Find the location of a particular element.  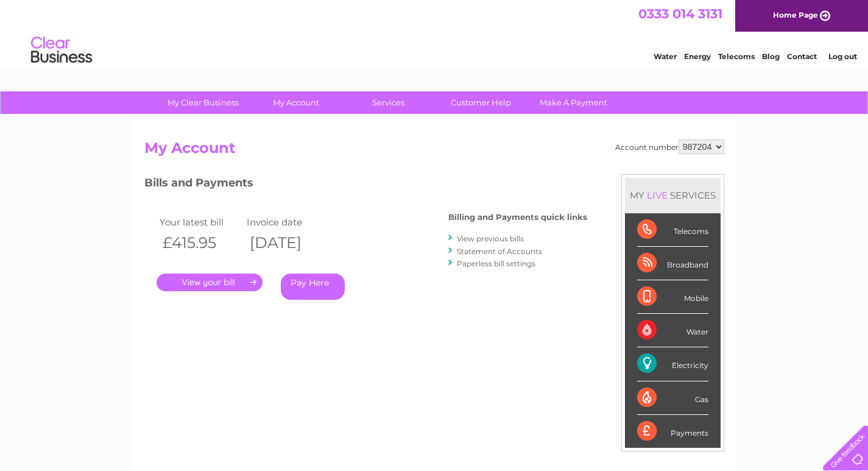

a: Energy is located at coordinates (697, 56).